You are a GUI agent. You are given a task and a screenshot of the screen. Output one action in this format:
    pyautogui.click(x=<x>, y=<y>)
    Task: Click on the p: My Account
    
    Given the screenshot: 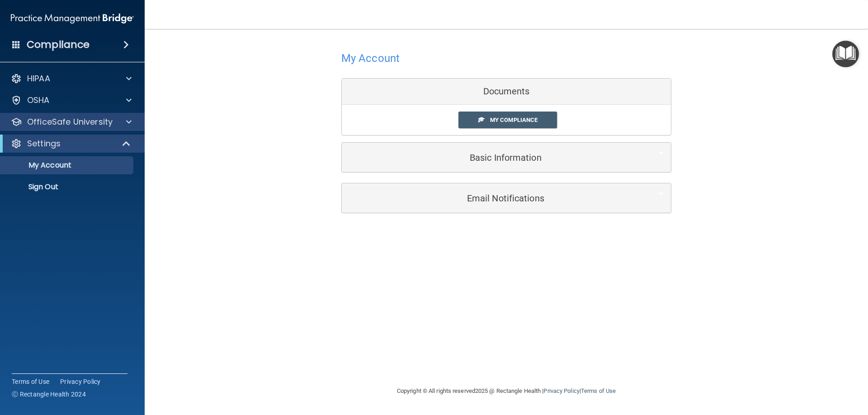 What is the action you would take?
    pyautogui.click(x=67, y=165)
    